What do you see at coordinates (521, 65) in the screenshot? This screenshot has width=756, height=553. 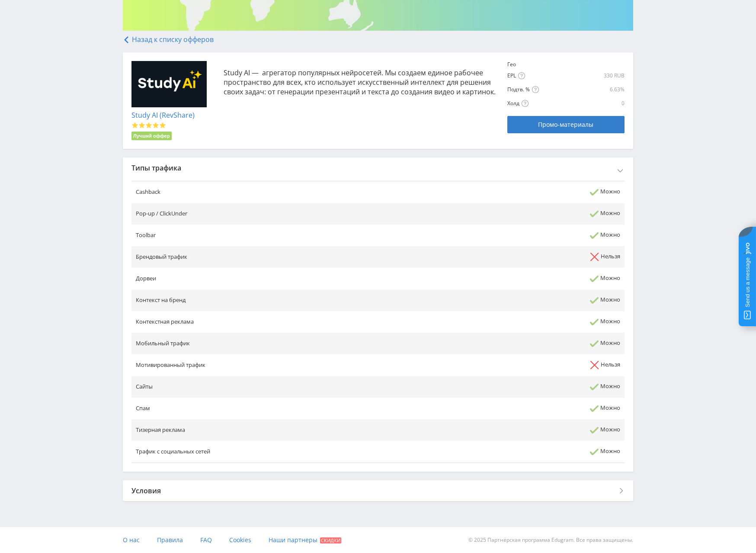 I see `div: Гео` at bounding box center [521, 65].